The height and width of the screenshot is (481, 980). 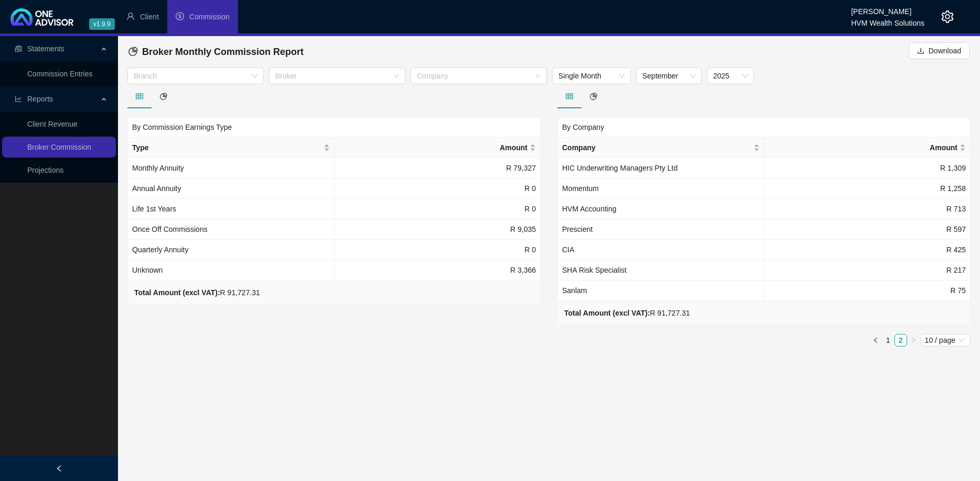 I want to click on span: CIA, so click(x=568, y=250).